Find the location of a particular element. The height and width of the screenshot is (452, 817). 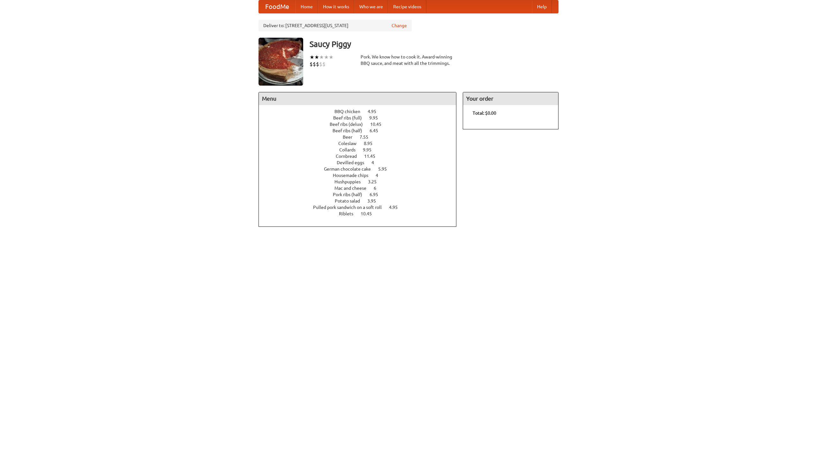

span: BBQ chicken is located at coordinates (350, 111).